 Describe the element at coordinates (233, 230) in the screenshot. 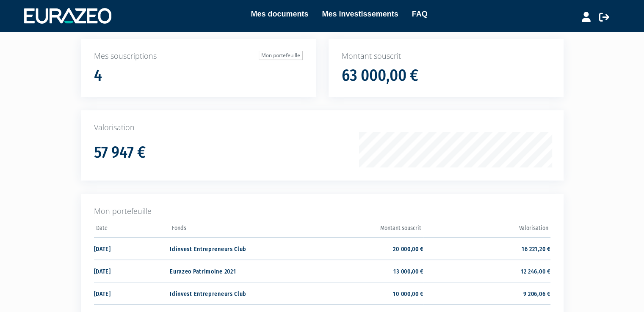

I see `th: Fonds` at that location.